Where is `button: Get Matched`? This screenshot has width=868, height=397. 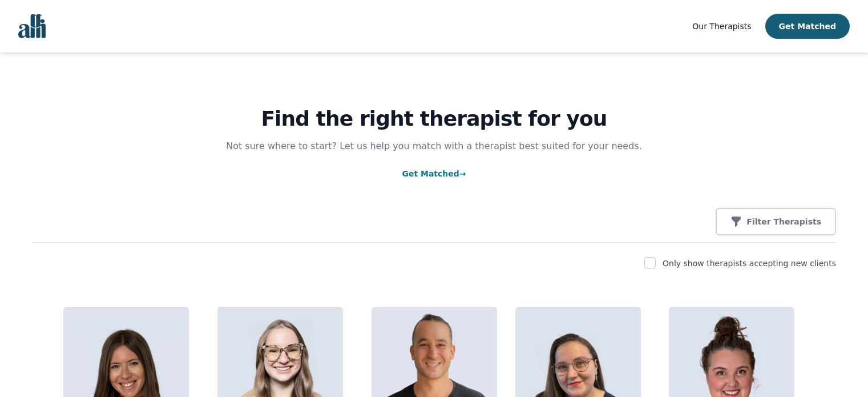 button: Get Matched is located at coordinates (808, 26).